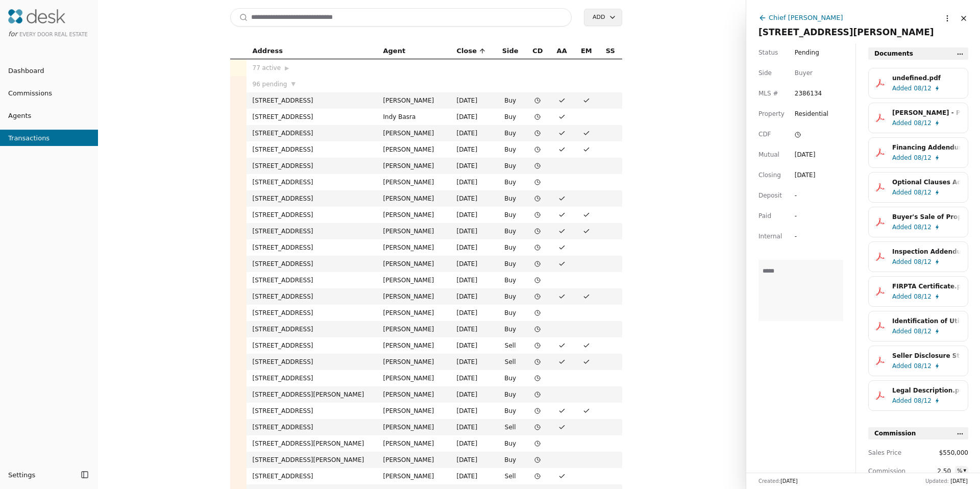 This screenshot has height=489, width=980. What do you see at coordinates (511, 51) in the screenshot?
I see `span: Side` at bounding box center [511, 51].